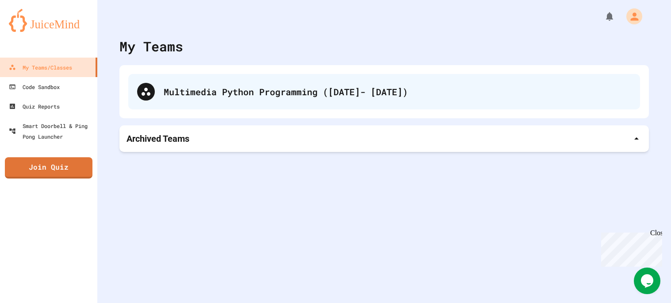 The image size is (671, 303). What do you see at coordinates (32, 30) in the screenshot?
I see `div: Chat with us now!Close` at bounding box center [32, 30].